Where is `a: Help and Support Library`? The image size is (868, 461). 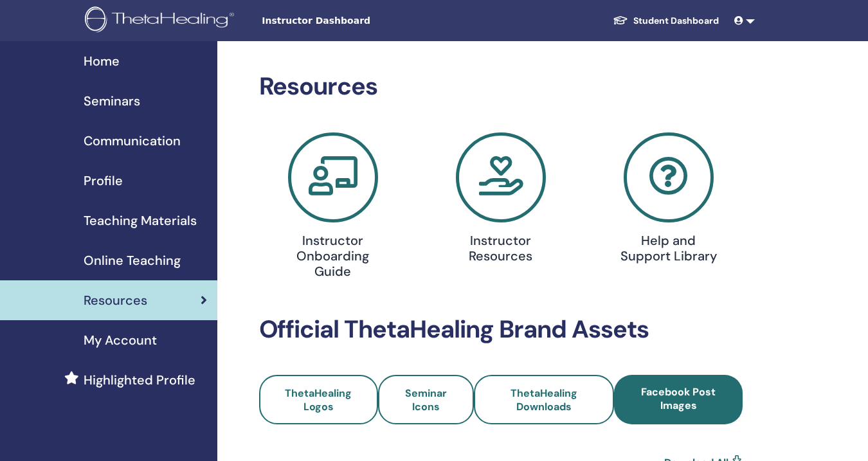
a: Help and Support Library is located at coordinates (668, 201).